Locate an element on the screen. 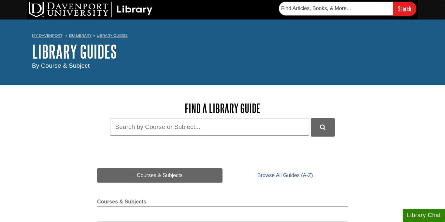 Image resolution: width=445 pixels, height=222 pixels. a: Browse All Guides (A-Z) is located at coordinates (285, 176).